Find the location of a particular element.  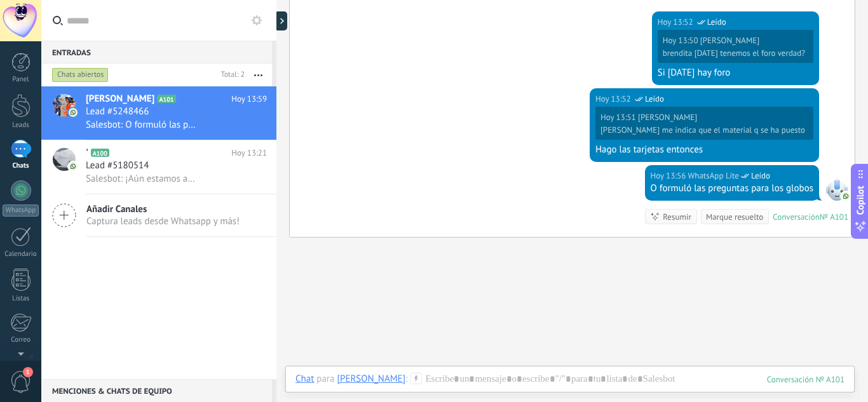

a: avataricon'A100Hoy 13:21Lead #5180514Salesbot: ¡Aún estamos aquí si necesitas algo! 🌟 is located at coordinates (159, 167).